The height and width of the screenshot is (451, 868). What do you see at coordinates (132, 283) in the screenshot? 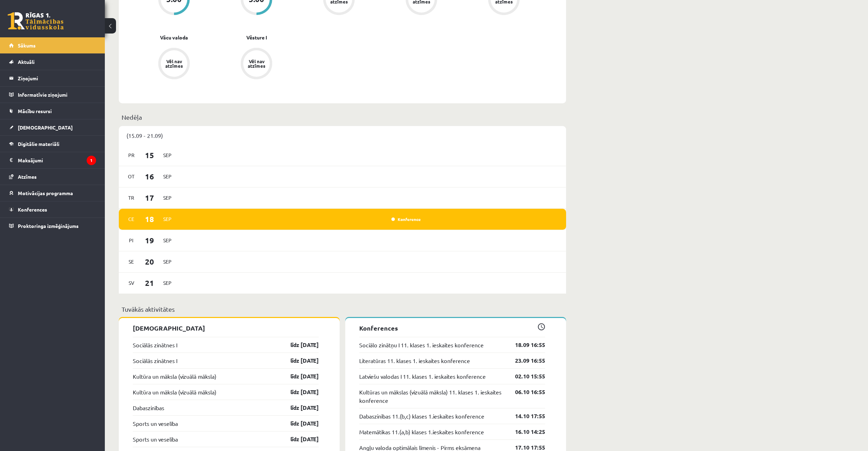
I see `span: Sv` at bounding box center [132, 283].